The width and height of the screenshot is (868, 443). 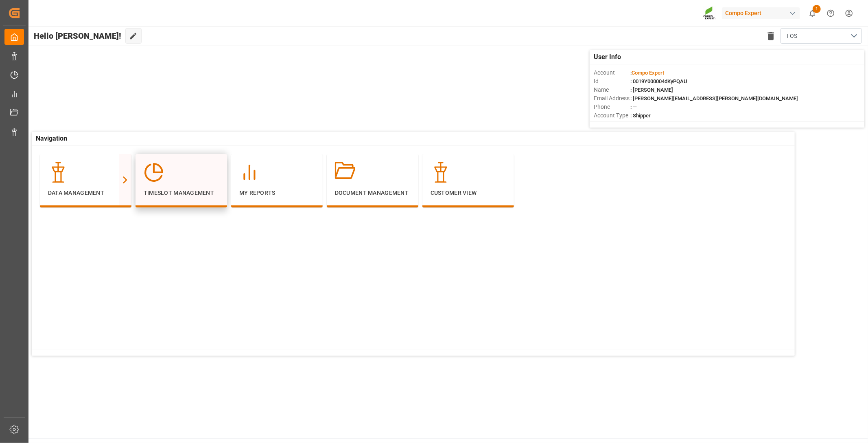 I want to click on span: Id, so click(x=612, y=81).